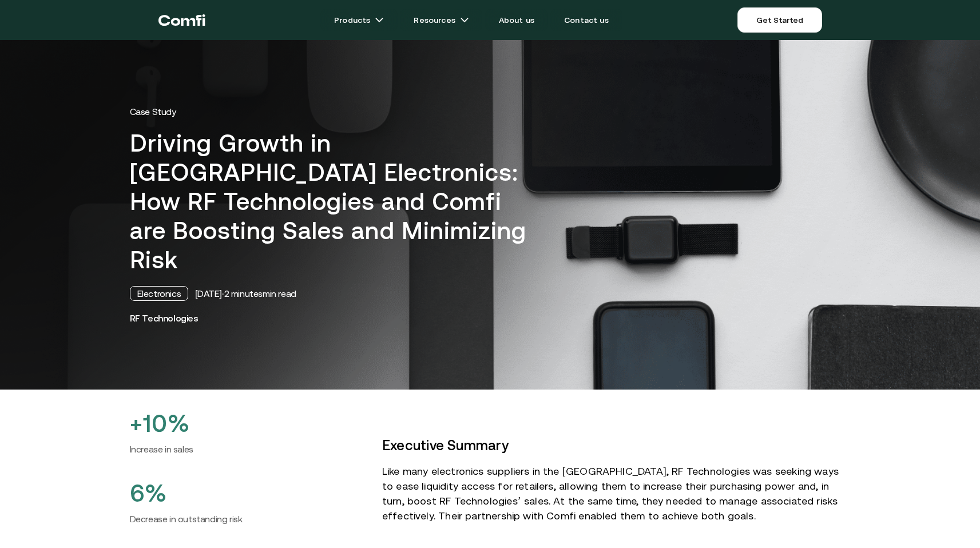 This screenshot has width=980, height=548. Describe the element at coordinates (159, 294) in the screenshot. I see `div: Electronics` at that location.